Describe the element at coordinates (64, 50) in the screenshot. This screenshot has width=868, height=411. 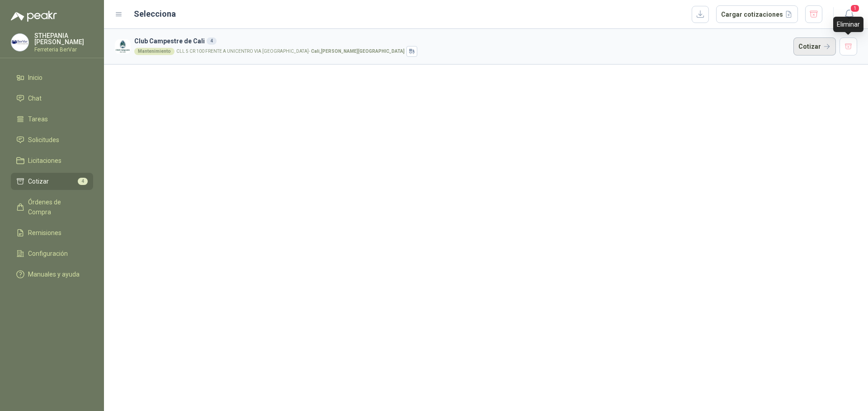
I see `p: Ferreteria BerVar` at that location.